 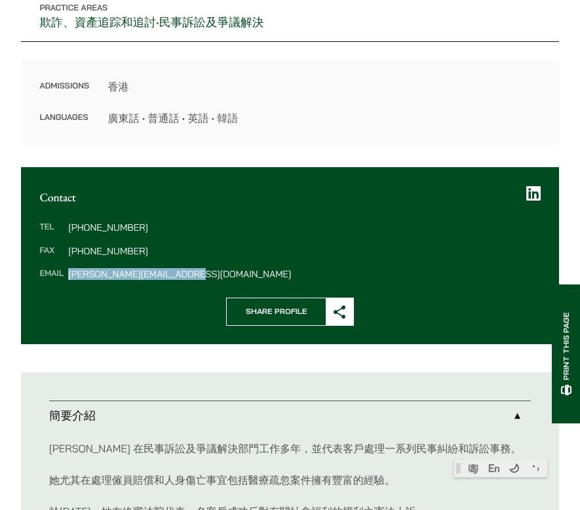 What do you see at coordinates (324, 86) in the screenshot?
I see `dd: 香港` at bounding box center [324, 86].